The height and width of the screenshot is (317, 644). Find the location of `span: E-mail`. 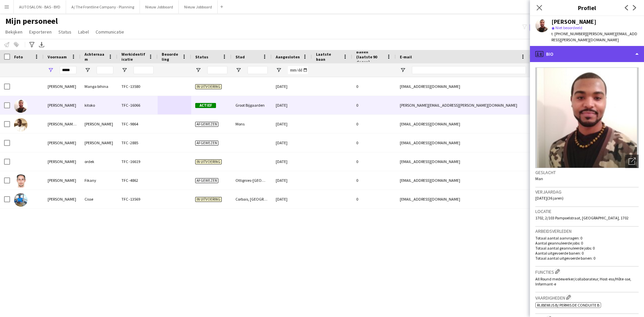

span: E-mail is located at coordinates (406, 57).